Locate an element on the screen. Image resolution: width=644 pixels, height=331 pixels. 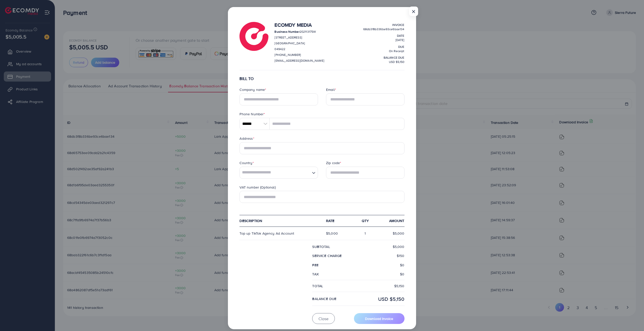
span: 68db3f8b336be93ce6bae134 is located at coordinates (384, 29).